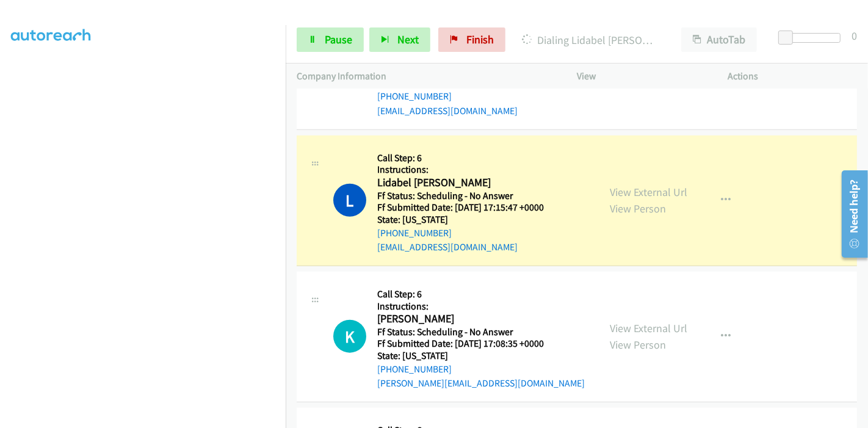 Image resolution: width=868 pixels, height=428 pixels. I want to click on span: Pause, so click(338, 39).